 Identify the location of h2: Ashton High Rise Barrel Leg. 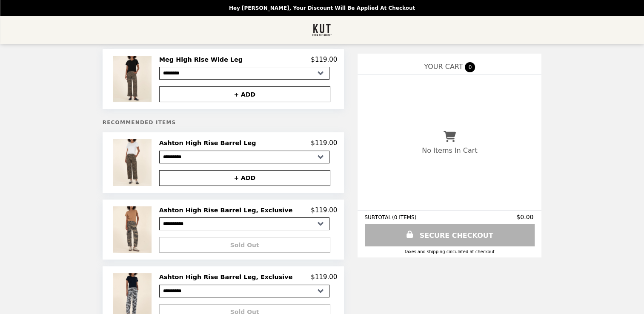
(210, 143).